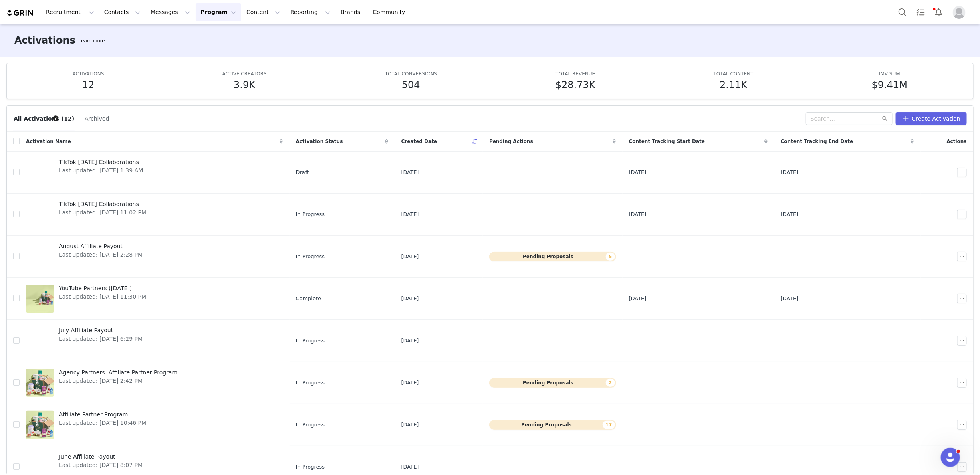  Describe the element at coordinates (20, 13) in the screenshot. I see `a: grin logo` at that location.